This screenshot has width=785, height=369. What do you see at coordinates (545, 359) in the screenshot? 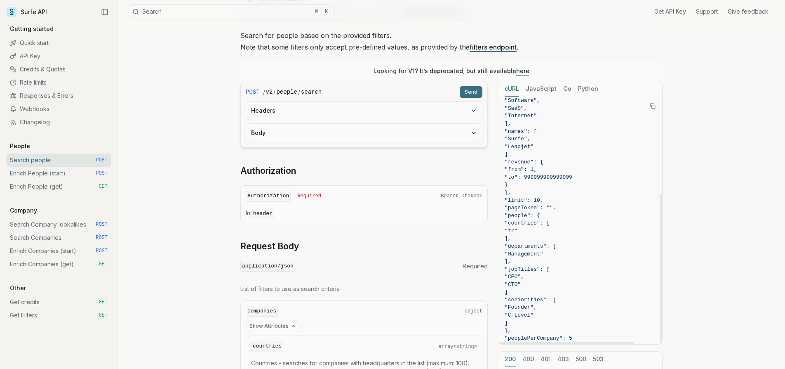
I see `button: 401` at bounding box center [545, 359].